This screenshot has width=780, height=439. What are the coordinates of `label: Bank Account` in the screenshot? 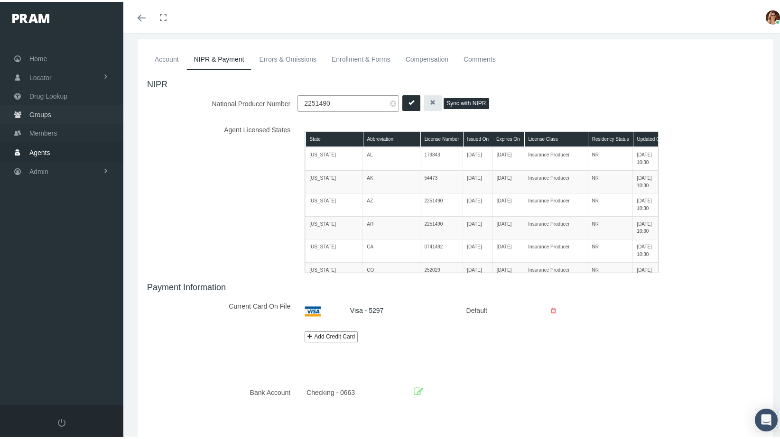 It's located at (219, 391).